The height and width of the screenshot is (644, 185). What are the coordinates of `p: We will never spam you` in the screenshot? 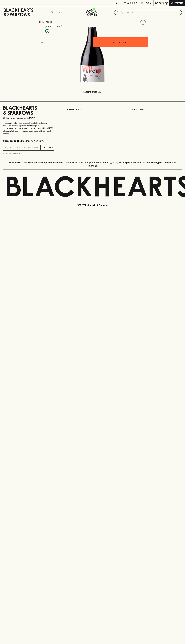 It's located at (29, 153).